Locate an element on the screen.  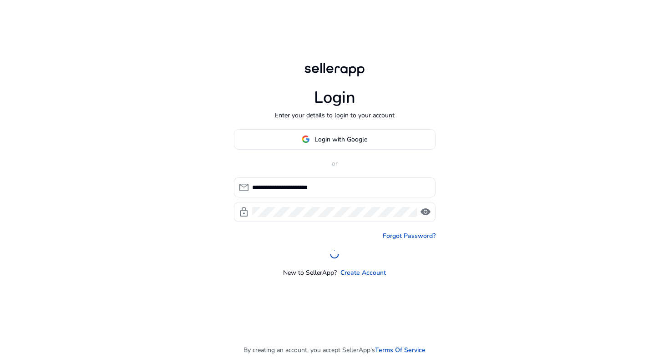
h1: Login is located at coordinates (334, 97).